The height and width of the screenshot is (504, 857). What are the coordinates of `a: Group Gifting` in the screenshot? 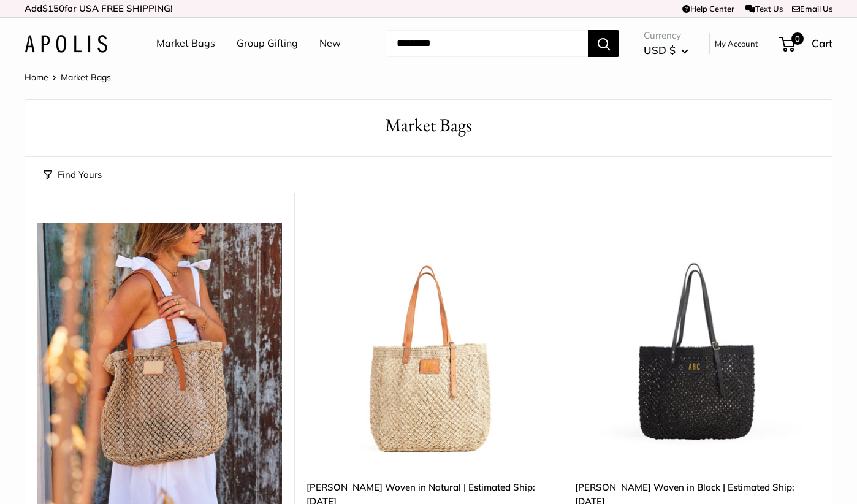 It's located at (268, 44).